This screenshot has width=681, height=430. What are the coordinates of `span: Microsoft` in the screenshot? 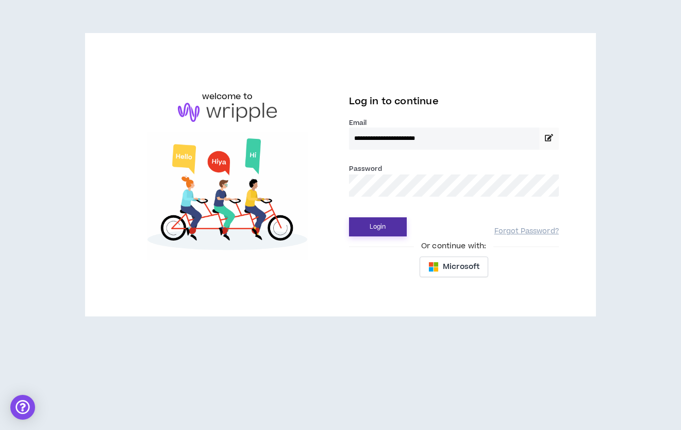 It's located at (461, 267).